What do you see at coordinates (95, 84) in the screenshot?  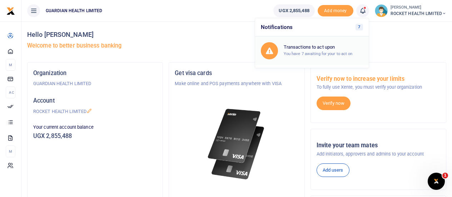 I see `p: GUARDIAN HEALTH LIMITED` at bounding box center [95, 84].